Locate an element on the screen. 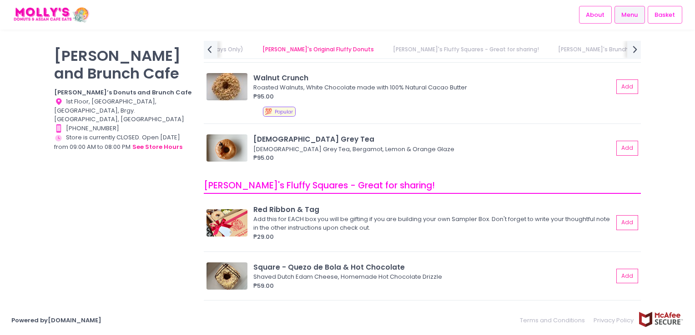 The width and height of the screenshot is (695, 335). img: Square - Quezo de Bola & Hot Chocolate is located at coordinates (227, 276).